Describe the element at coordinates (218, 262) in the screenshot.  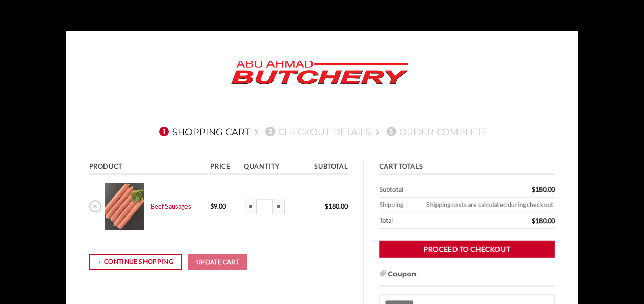
I see `button: Update cart` at that location.